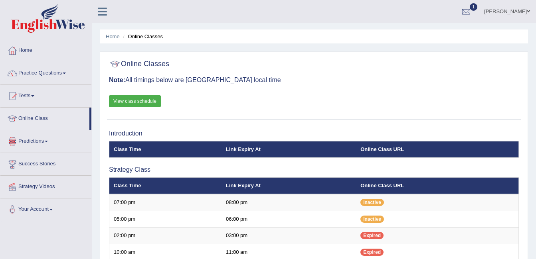 The width and height of the screenshot is (536, 259). I want to click on td: 05:00 pm, so click(165, 219).